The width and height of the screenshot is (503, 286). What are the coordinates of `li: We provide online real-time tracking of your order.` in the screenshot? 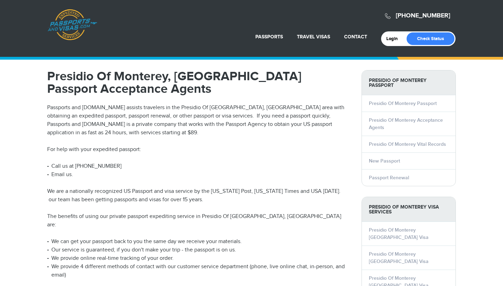 It's located at (199, 259).